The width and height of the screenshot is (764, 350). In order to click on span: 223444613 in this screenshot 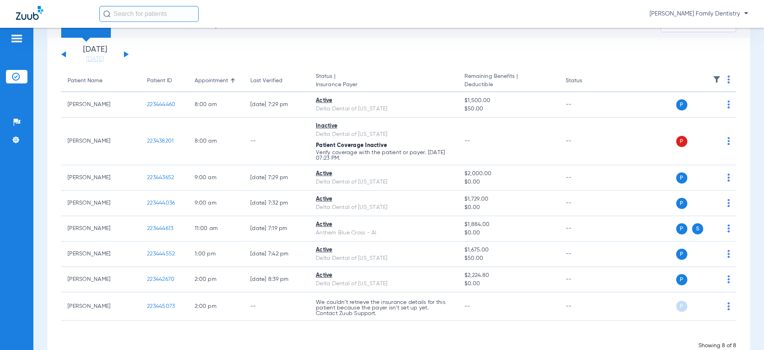, I will do `click(160, 228)`.